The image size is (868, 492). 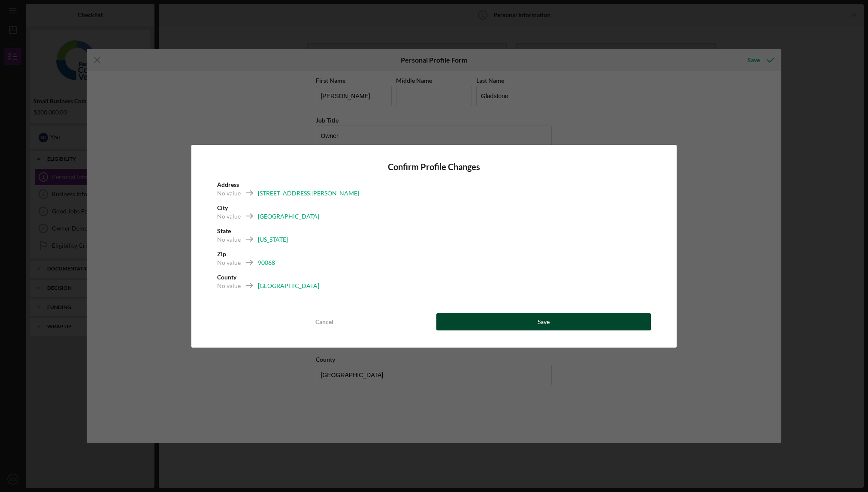 What do you see at coordinates (222, 207) in the screenshot?
I see `b: City` at bounding box center [222, 207].